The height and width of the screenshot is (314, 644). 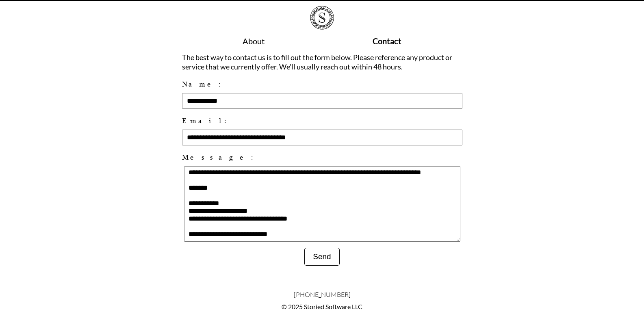 What do you see at coordinates (254, 41) in the screenshot?
I see `a: About` at bounding box center [254, 41].